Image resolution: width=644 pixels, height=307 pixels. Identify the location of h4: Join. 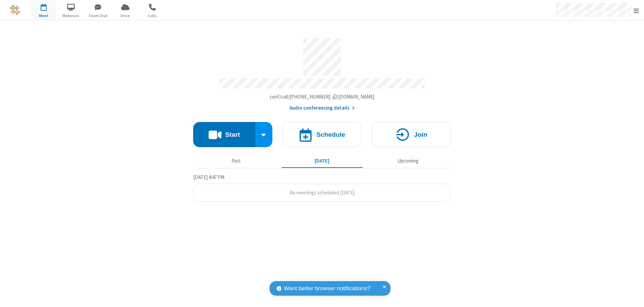
(420, 134).